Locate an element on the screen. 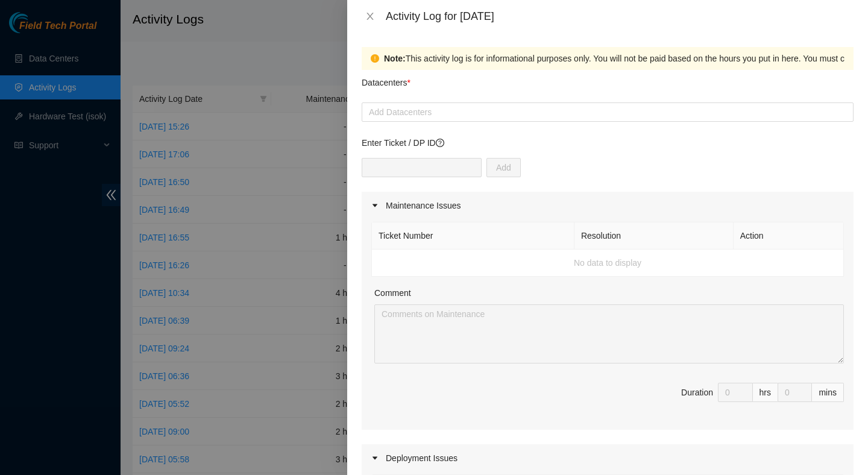 Image resolution: width=868 pixels, height=475 pixels. th: Action is located at coordinates (789, 236).